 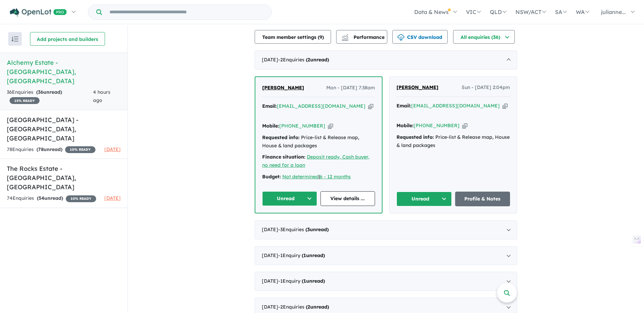 I want to click on img: line-chart.svg, so click(x=345, y=36).